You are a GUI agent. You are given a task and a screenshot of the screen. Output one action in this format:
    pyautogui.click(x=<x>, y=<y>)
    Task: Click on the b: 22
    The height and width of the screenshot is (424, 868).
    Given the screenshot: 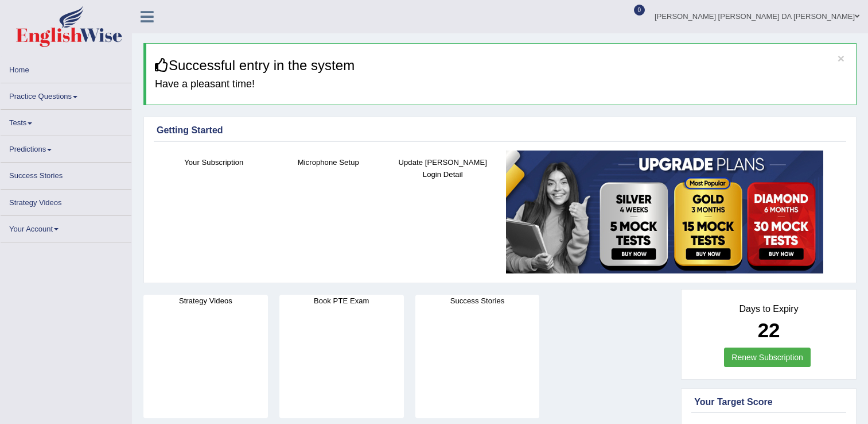 What is the action you would take?
    pyautogui.click(x=768, y=330)
    